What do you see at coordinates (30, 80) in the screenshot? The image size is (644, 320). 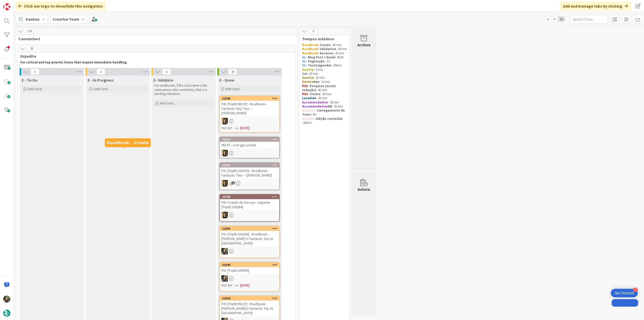 I see `span: E - To Do` at bounding box center [30, 80].